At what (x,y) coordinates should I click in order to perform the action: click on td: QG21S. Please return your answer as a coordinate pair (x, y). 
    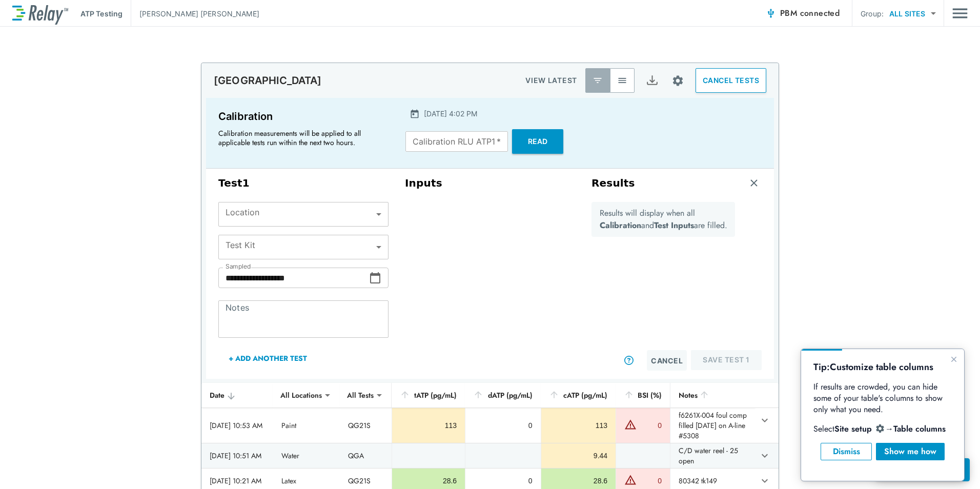
    Looking at the image, I should click on (366, 425).